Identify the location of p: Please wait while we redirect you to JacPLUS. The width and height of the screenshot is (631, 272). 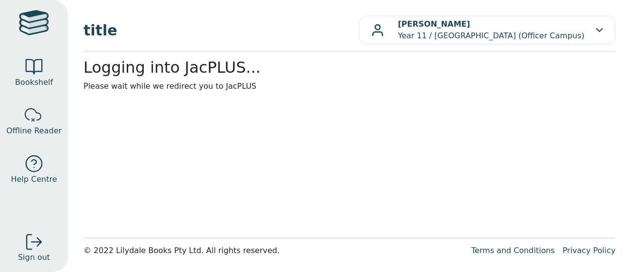
(350, 86).